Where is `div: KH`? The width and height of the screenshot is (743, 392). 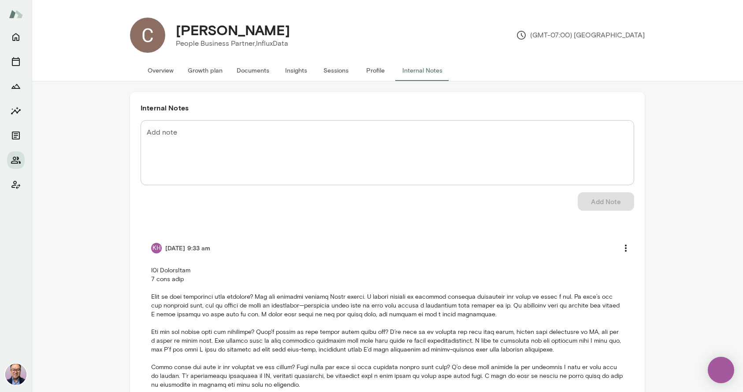 div: KH is located at coordinates (156, 248).